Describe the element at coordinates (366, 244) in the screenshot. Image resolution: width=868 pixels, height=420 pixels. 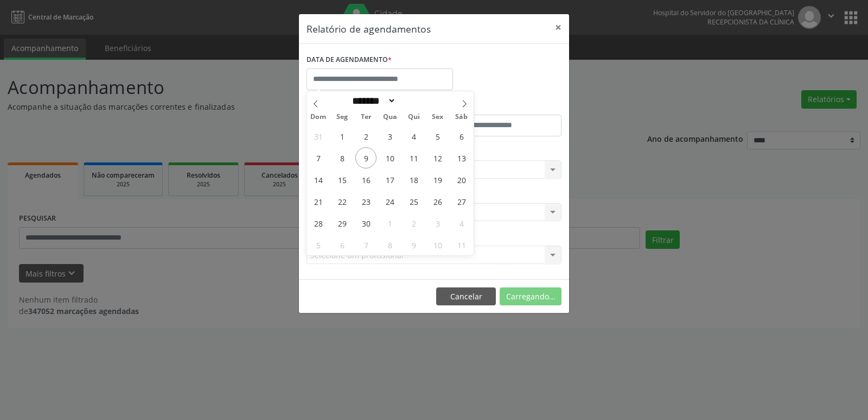
I see `span: Outubro 7, 2025` at that location.